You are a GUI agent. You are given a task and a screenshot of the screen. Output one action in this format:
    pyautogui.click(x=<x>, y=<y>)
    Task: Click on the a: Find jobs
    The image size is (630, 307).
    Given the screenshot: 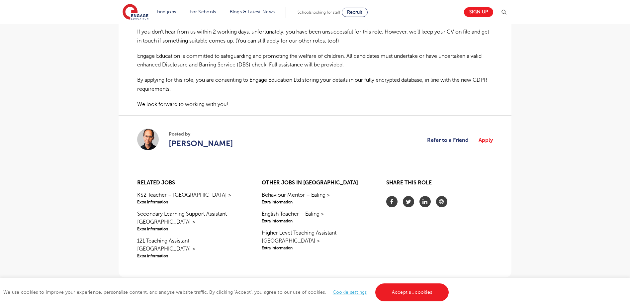 What is the action you would take?
    pyautogui.click(x=166, y=12)
    